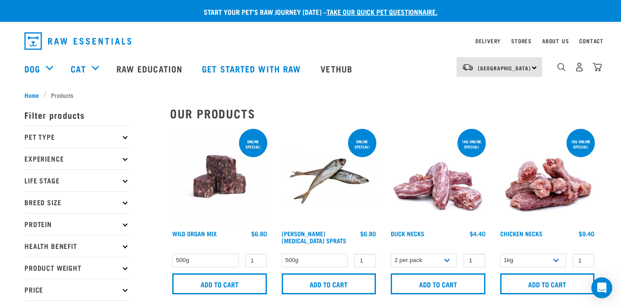 The width and height of the screenshot is (621, 307). I want to click on img: user.png, so click(579, 67).